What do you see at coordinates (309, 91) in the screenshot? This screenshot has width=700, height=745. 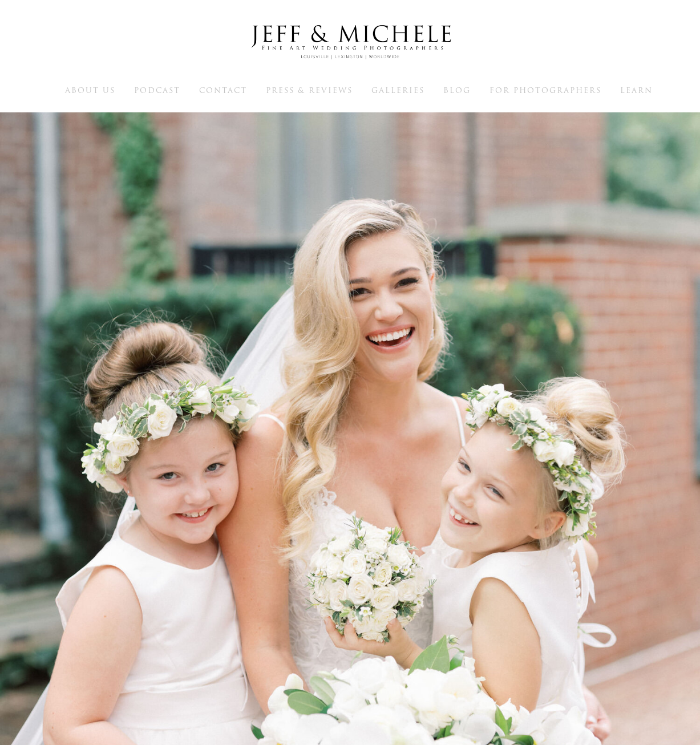 I see `a: Press & Reviews` at bounding box center [309, 91].